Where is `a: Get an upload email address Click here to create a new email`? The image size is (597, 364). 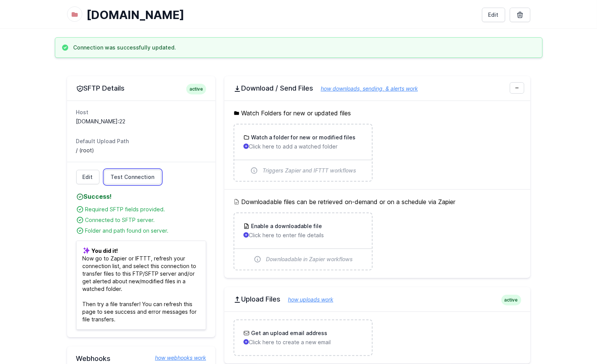
a: Get an upload email address Click here to create a new email is located at coordinates (302, 337).